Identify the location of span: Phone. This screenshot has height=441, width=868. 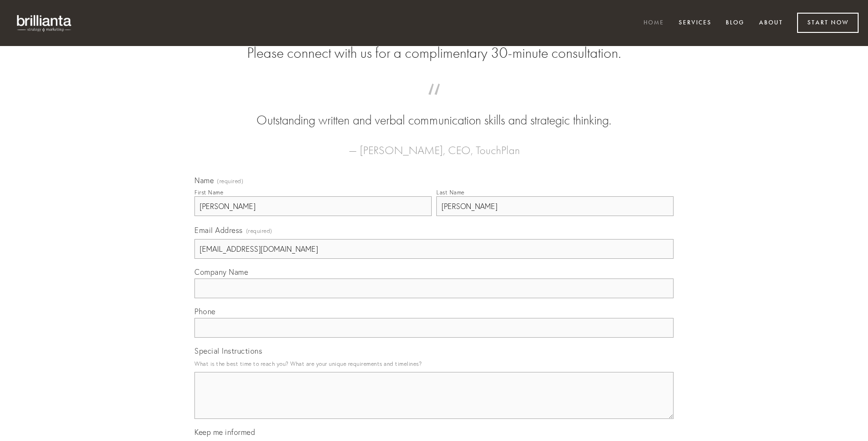
(205, 312).